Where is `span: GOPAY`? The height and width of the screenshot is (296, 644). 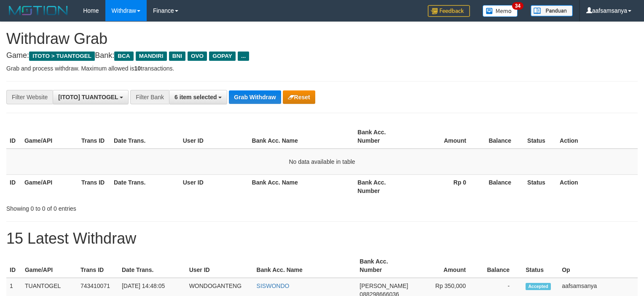 span: GOPAY is located at coordinates (222, 56).